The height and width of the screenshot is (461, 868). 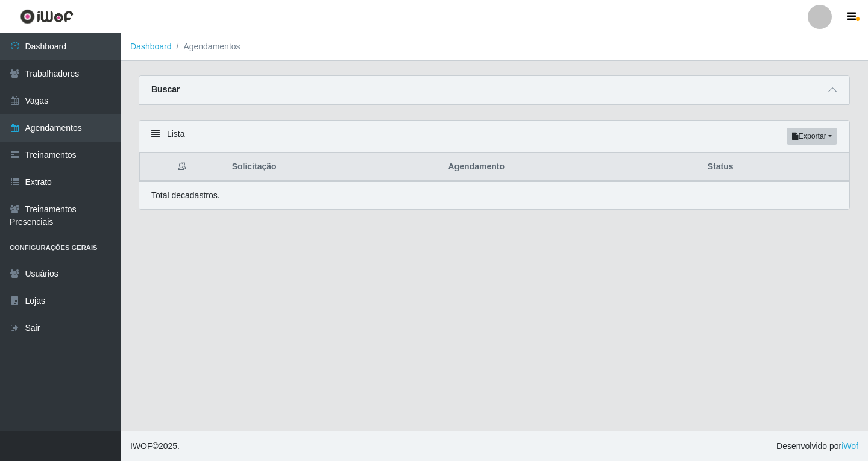 What do you see at coordinates (494, 47) in the screenshot?
I see `nav: breadcrumb` at bounding box center [494, 47].